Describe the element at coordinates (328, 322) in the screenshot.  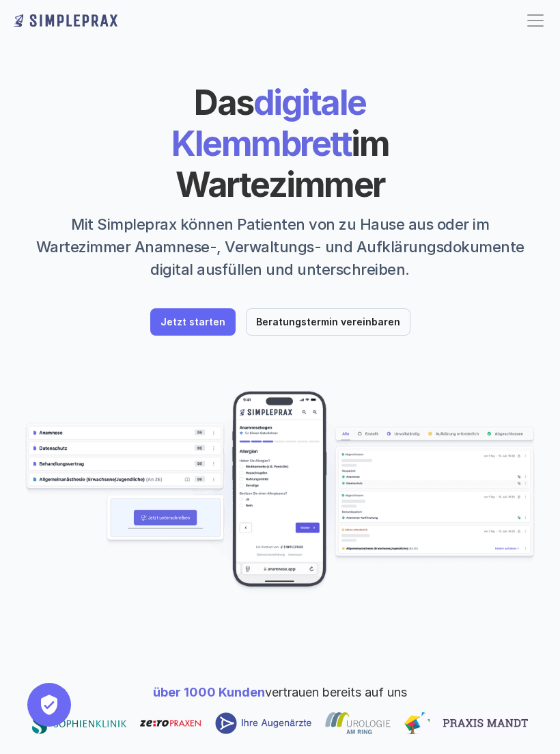
I see `p: Beratungstermin vereinbaren` at that location.